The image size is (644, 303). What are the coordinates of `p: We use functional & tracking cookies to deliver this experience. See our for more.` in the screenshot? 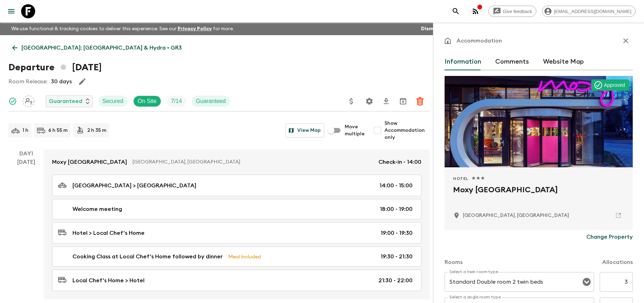 It's located at (123, 29).